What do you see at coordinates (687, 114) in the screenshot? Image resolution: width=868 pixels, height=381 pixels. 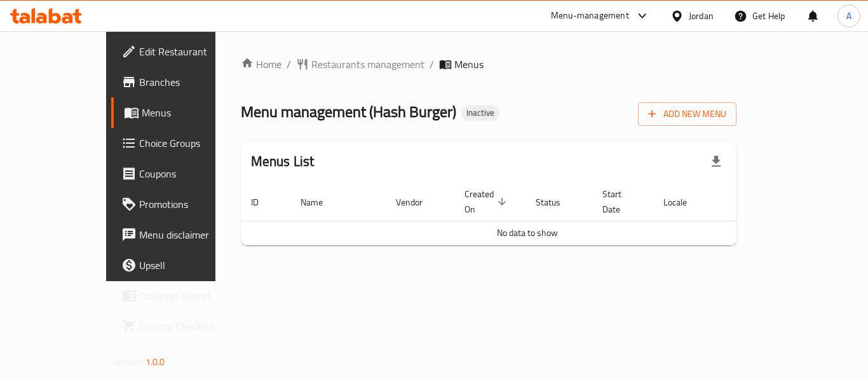 I see `span: Add New Menu` at bounding box center [687, 114].